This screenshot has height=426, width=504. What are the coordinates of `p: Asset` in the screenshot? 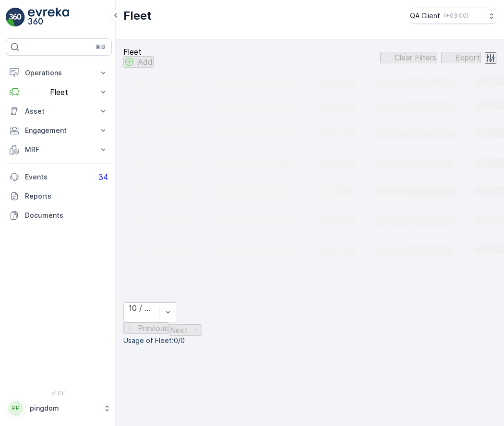 It's located at (58, 111).